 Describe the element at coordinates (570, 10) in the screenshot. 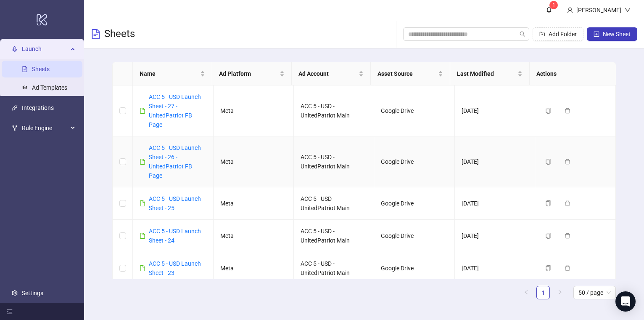

I see `span: user` at that location.